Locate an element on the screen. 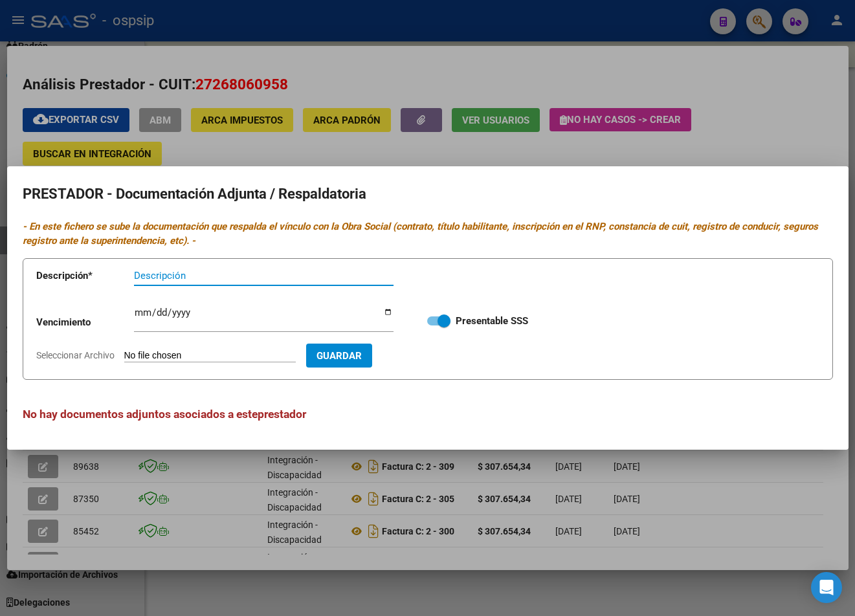 This screenshot has width=855, height=616. button: Guardar is located at coordinates (339, 356).